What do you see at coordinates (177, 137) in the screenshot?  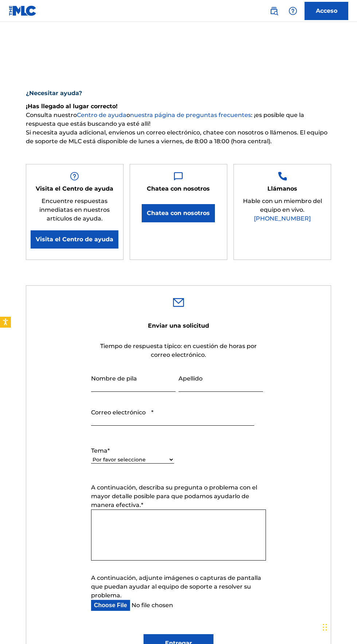 I see `font: Si necesita ayuda adicional, envíenos un correo electrónico, chatee con nosotros o llámenos. El e...` at bounding box center [177, 137].